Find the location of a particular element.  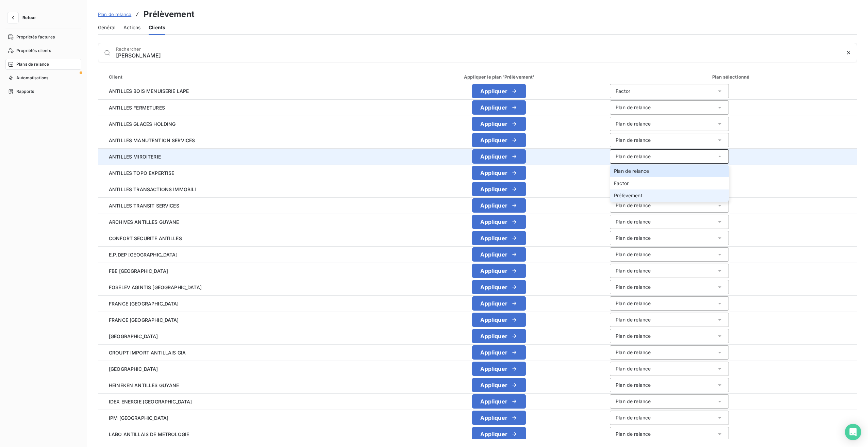

span: ARCHIVES ANTILLES GUYANE is located at coordinates (246, 222).